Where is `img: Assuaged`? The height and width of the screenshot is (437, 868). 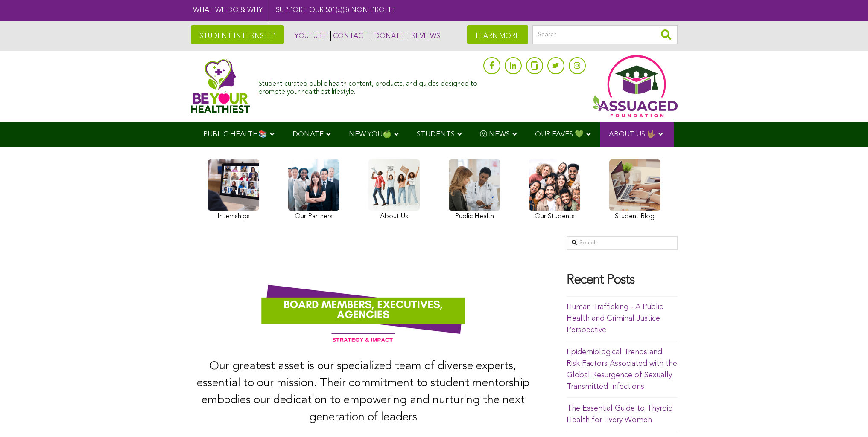 img: Assuaged is located at coordinates (220, 86).